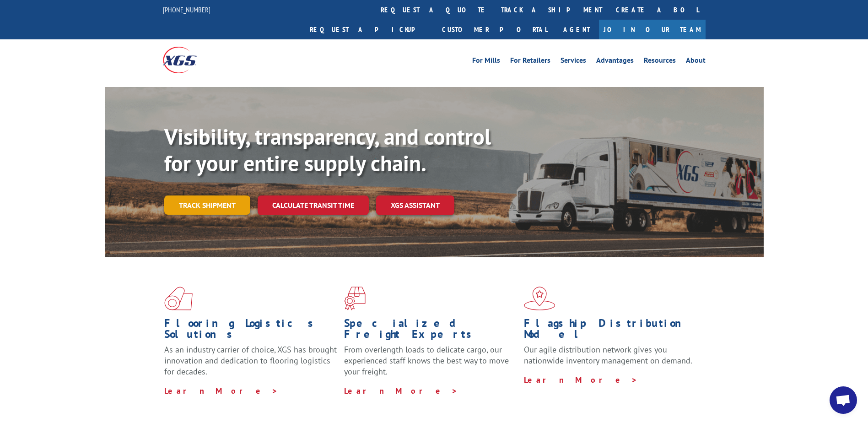  Describe the element at coordinates (696, 62) in the screenshot. I see `a: About` at that location.